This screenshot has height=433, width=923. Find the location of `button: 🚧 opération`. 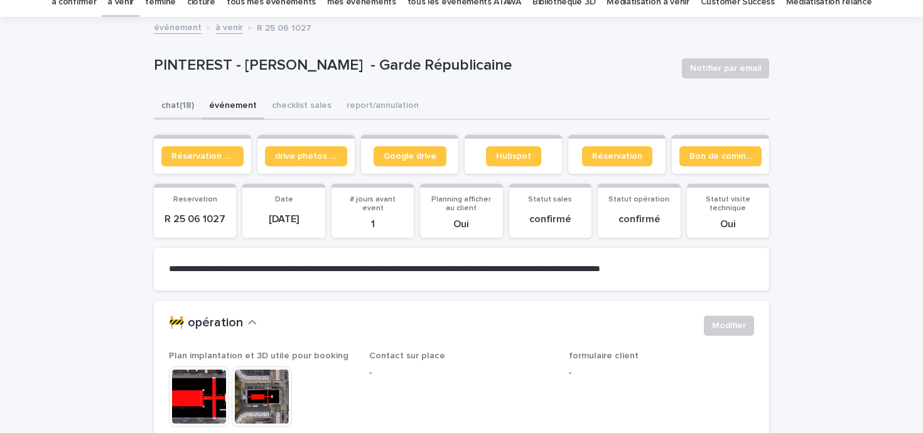

button: 🚧 opération is located at coordinates (213, 324).